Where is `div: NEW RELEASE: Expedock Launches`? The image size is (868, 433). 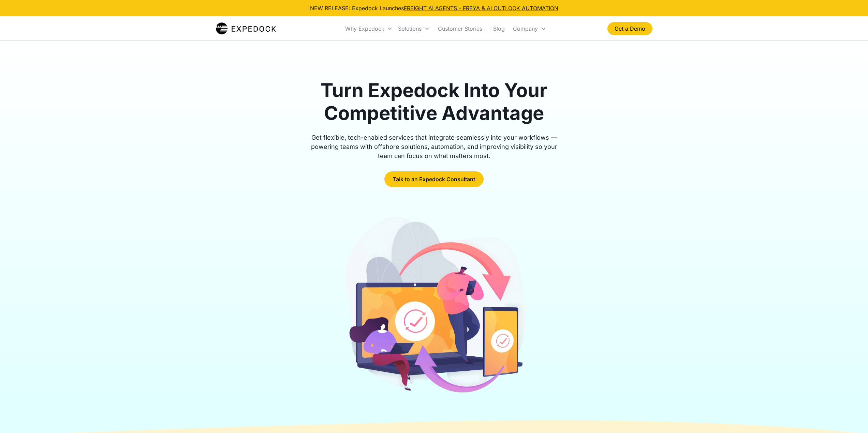
div: NEW RELEASE: Expedock Launches is located at coordinates (434, 8).